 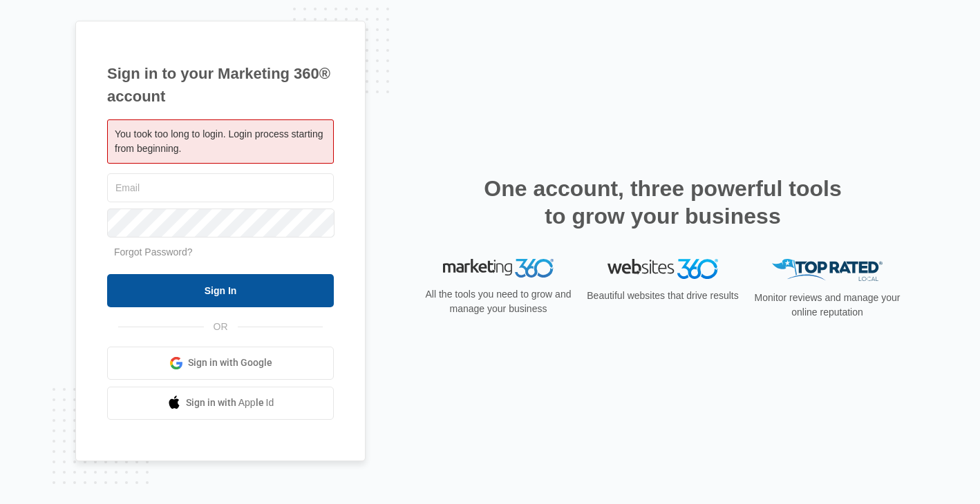 What do you see at coordinates (153, 252) in the screenshot?
I see `a: Forgot Password?` at bounding box center [153, 252].